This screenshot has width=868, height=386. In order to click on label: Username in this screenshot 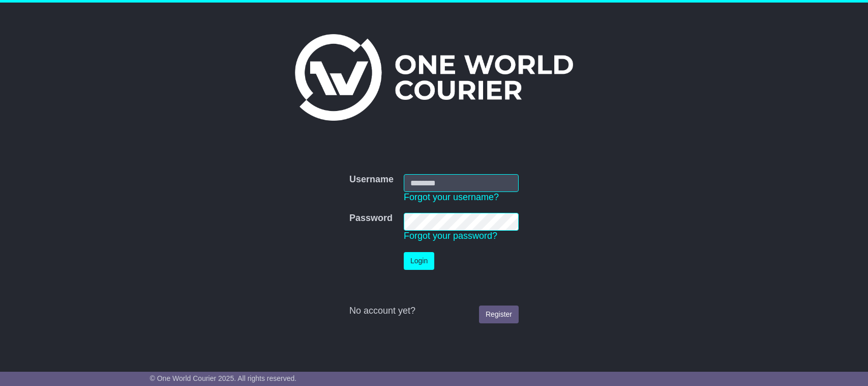, I will do `click(371, 180)`.